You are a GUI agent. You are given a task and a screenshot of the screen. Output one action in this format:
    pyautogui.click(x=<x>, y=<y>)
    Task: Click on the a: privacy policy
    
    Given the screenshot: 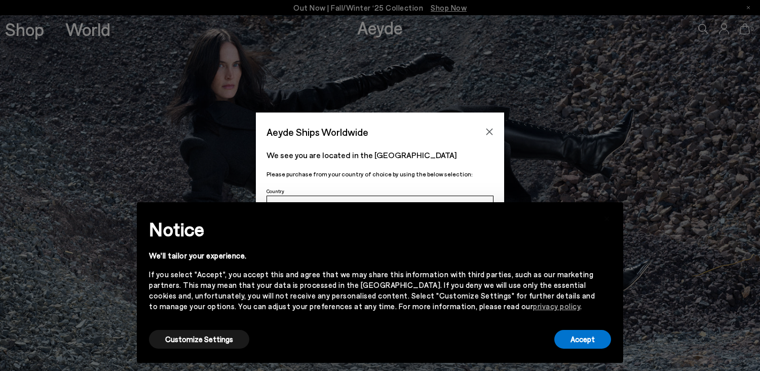 What is the action you would take?
    pyautogui.click(x=556, y=306)
    